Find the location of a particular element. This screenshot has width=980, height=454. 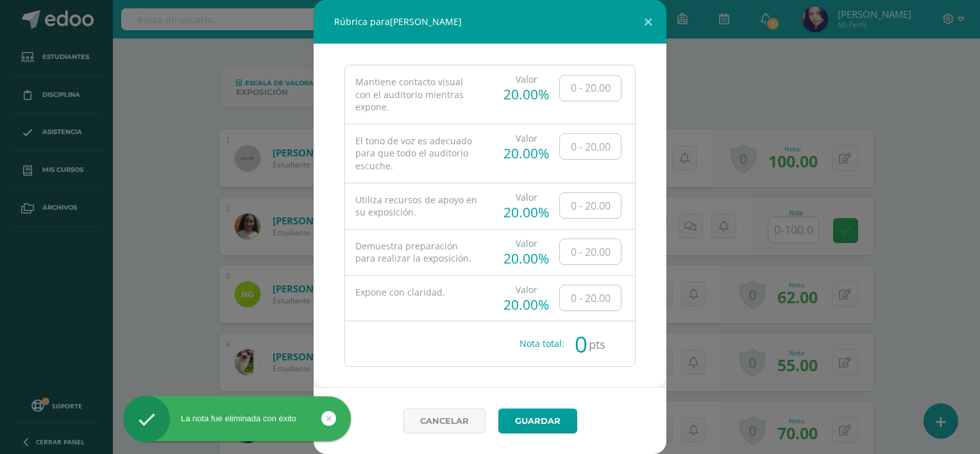

div: Nota total: is located at coordinates (542, 343).